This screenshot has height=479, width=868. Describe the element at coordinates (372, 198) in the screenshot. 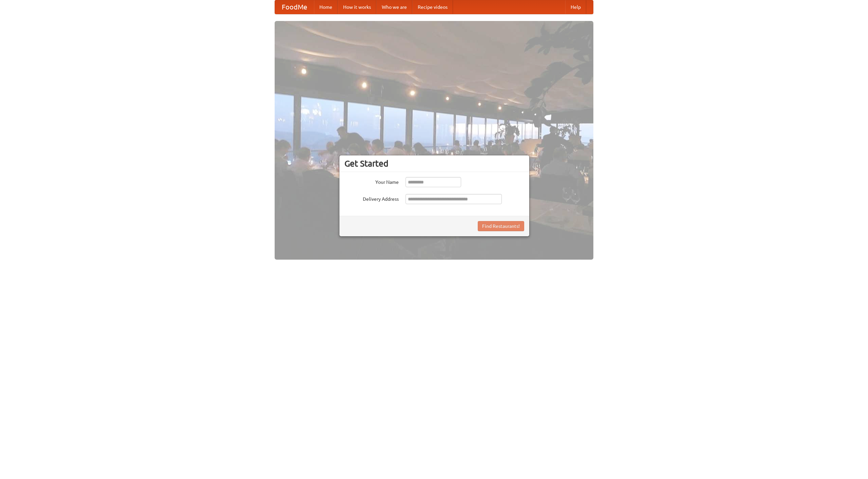

I see `label: Delivery Address` at that location.